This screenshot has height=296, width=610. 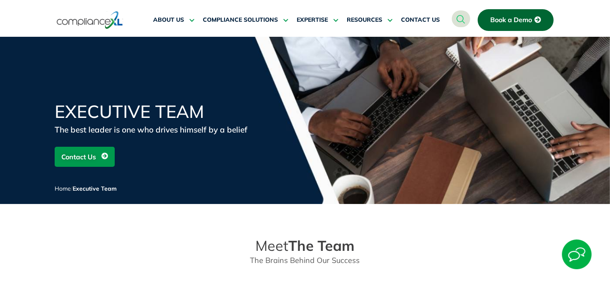 I want to click on a: RESOURCES, so click(x=370, y=20).